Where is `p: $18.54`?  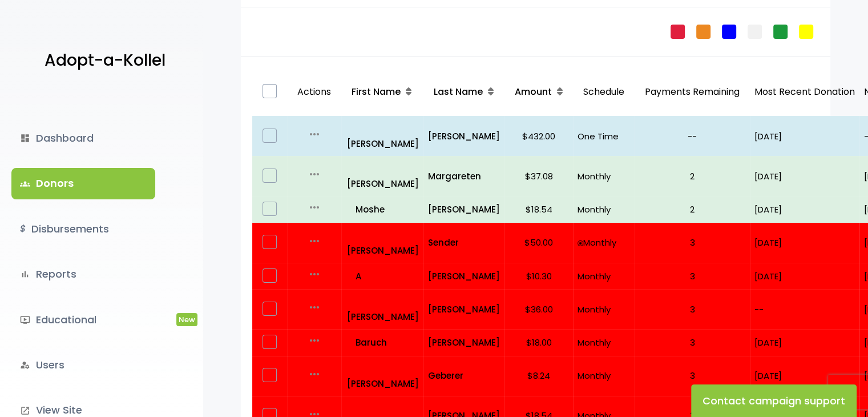 p: $18.54 is located at coordinates (538, 209).